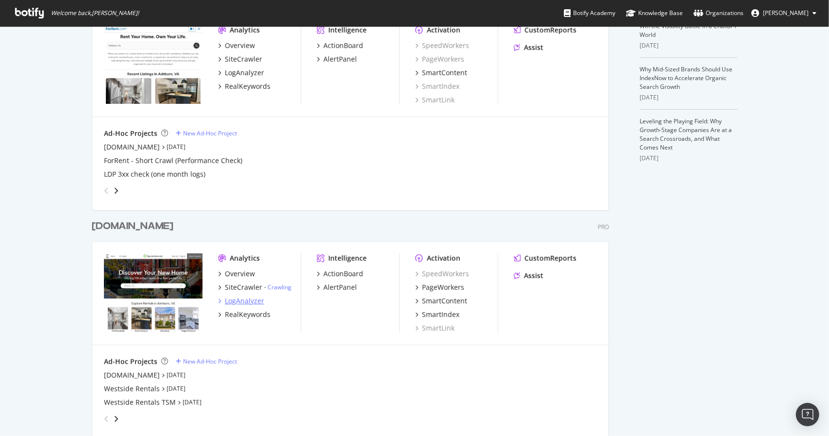 This screenshot has width=829, height=436. Describe the element at coordinates (808, 415) in the screenshot. I see `div: Open Intercom Messenger` at that location.